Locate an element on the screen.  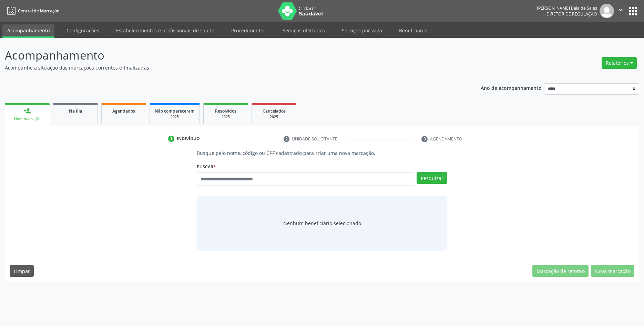
span: Cancelados is located at coordinates (274, 111).